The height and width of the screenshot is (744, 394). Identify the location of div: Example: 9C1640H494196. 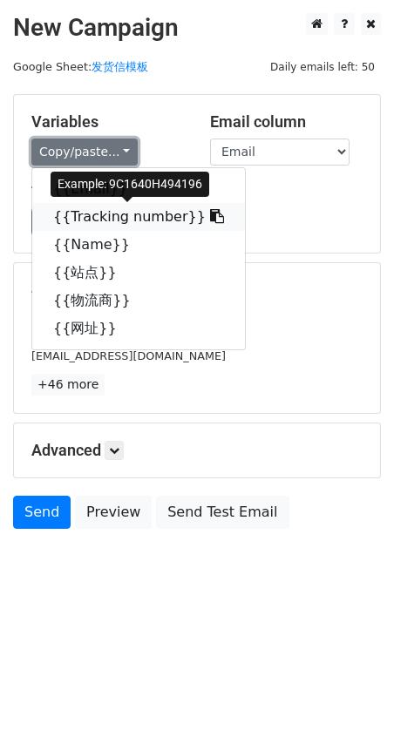
(130, 184).